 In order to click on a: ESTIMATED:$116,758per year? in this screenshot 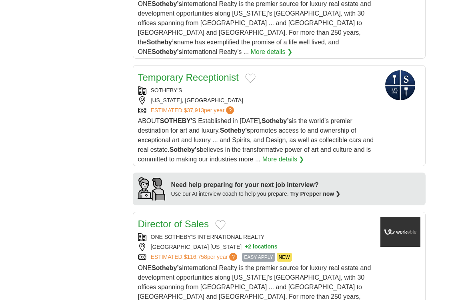, I will do `click(195, 258)`.